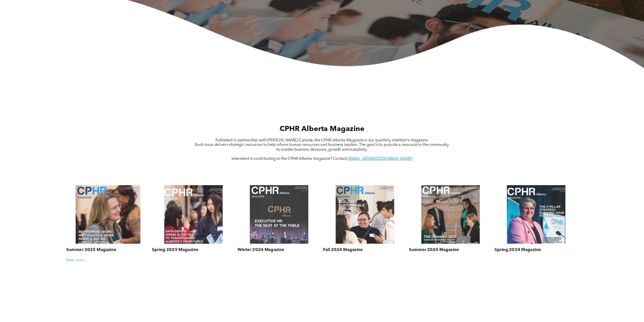 This screenshot has width=644, height=322. What do you see at coordinates (289, 159) in the screenshot?
I see `span: Interested in contributing to the CPHR Alberta magazine? Contact` at bounding box center [289, 159].